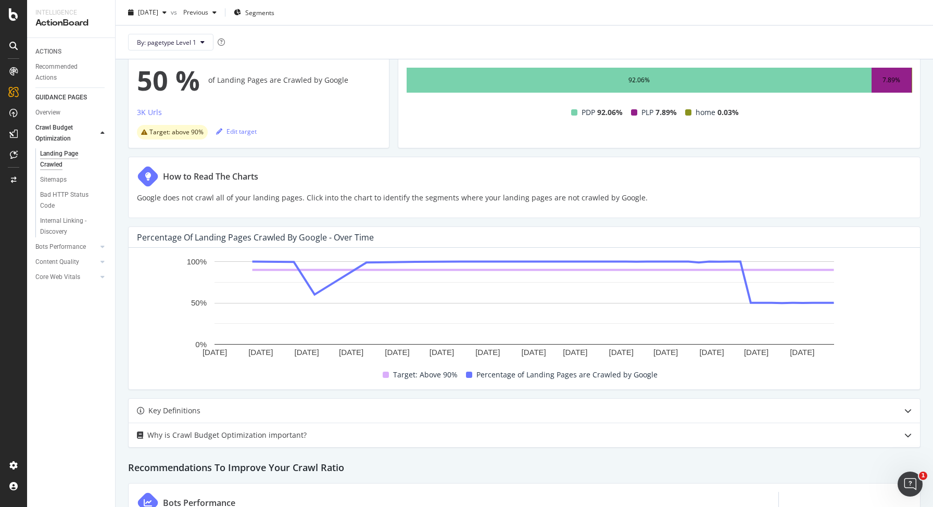 This screenshot has width=933, height=507. I want to click on div: Core Web Vitals, so click(58, 277).